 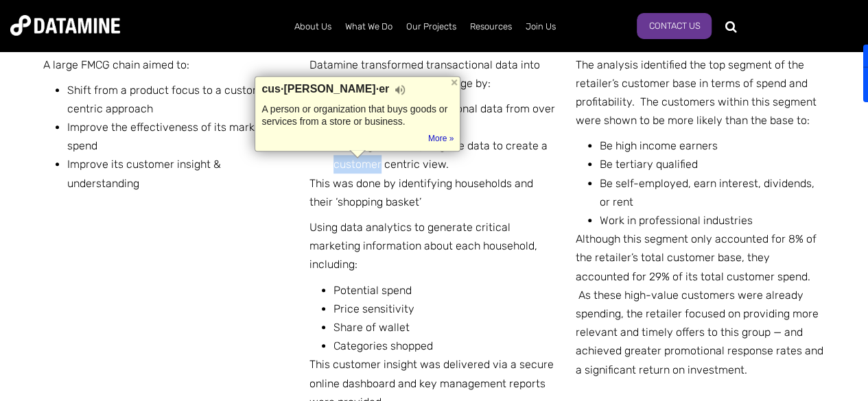 I want to click on li: Be high income earners, so click(x=712, y=145).